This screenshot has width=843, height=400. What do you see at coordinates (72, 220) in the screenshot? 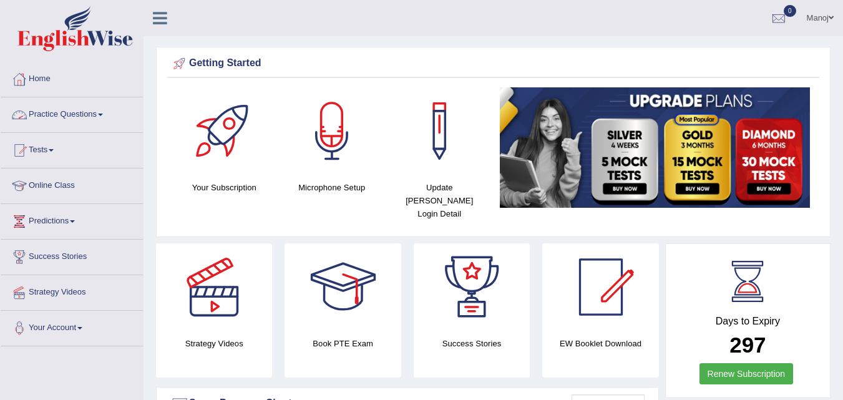
I see `a: Predictions` at bounding box center [72, 220].